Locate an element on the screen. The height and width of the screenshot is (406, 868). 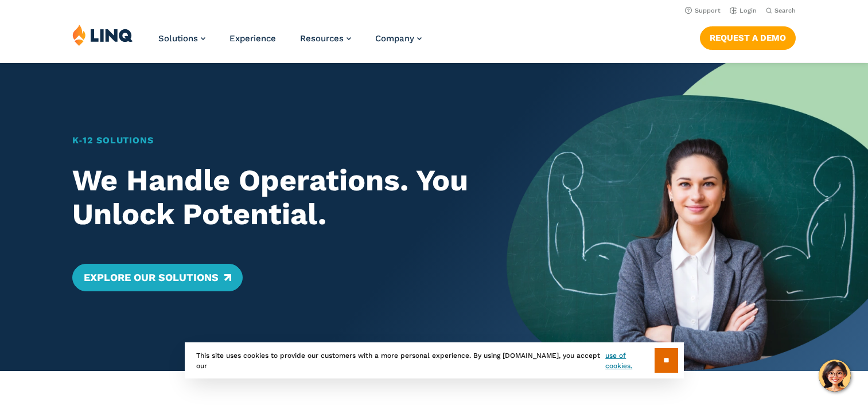
span: Resources is located at coordinates (322, 38).